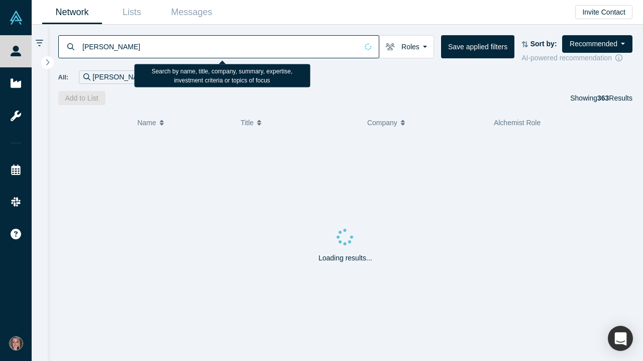 This screenshot has width=643, height=361. I want to click on a: Lists, so click(132, 12).